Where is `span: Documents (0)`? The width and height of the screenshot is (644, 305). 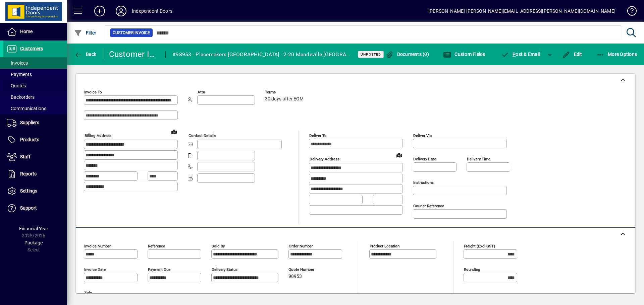
span: Documents (0) is located at coordinates (407, 54).